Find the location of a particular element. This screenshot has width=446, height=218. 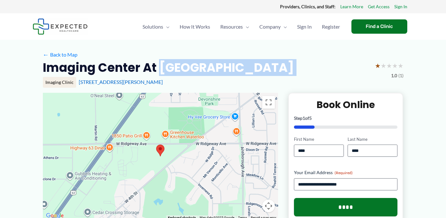

span: 1 is located at coordinates (304, 118).